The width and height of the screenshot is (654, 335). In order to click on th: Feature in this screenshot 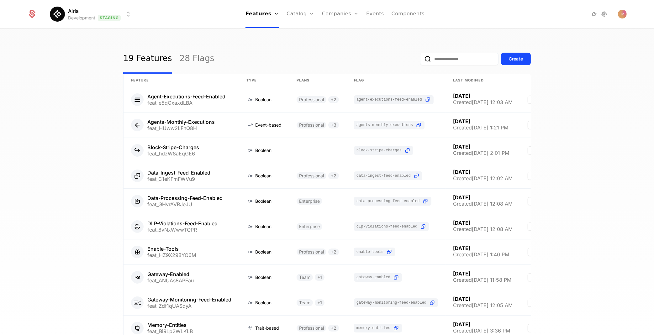, I will do `click(181, 81)`.